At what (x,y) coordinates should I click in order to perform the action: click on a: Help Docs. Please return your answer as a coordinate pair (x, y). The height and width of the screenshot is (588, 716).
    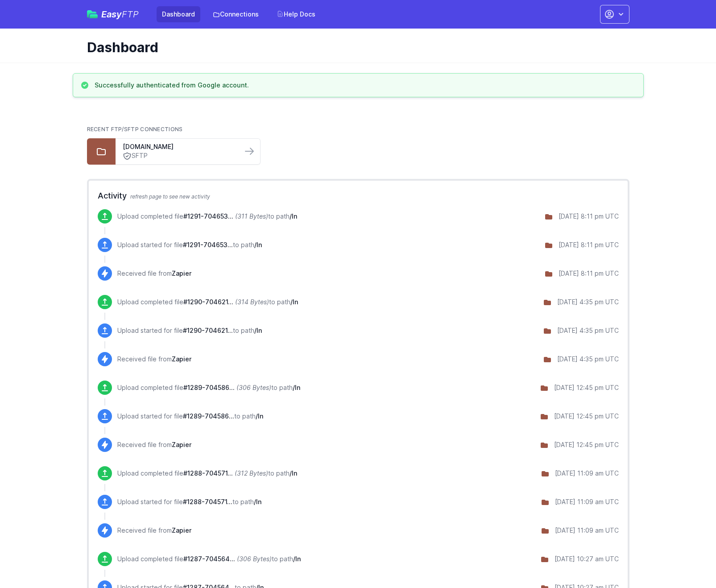
    Looking at the image, I should click on (296, 14).